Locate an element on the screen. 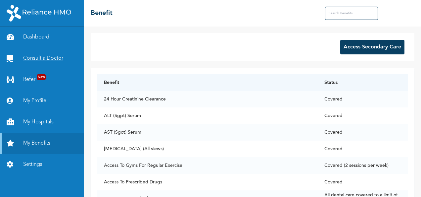 This screenshot has width=421, height=197. td: 24 Hour Creatinine Clearance is located at coordinates (207, 99).